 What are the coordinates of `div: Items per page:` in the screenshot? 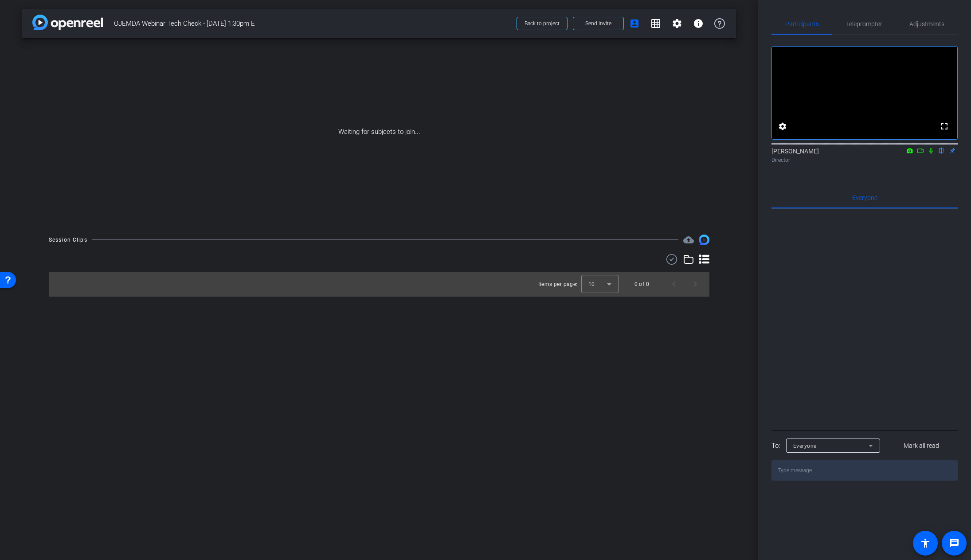 It's located at (558, 284).